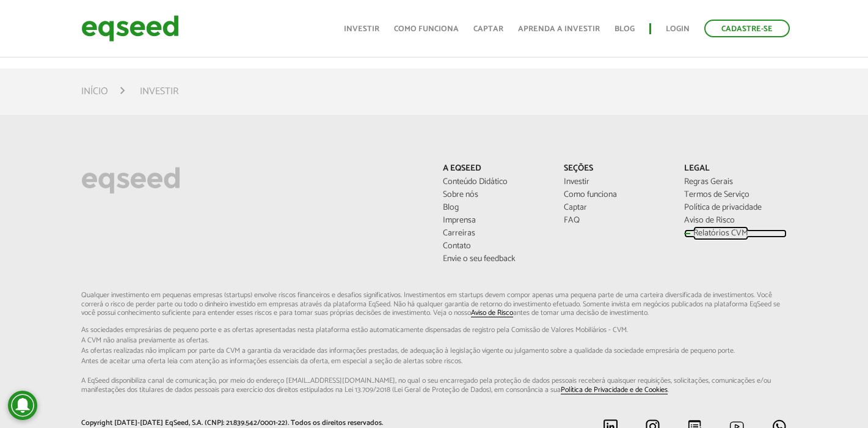  I want to click on a: Relatórios CVM, so click(735, 234).